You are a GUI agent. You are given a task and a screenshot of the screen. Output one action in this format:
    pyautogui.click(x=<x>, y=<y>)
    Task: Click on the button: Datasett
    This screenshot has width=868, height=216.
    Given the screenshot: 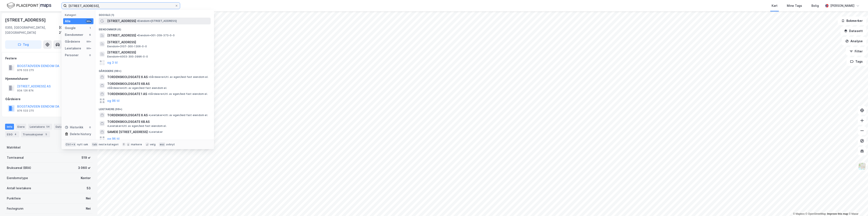 What is the action you would take?
    pyautogui.click(x=853, y=31)
    